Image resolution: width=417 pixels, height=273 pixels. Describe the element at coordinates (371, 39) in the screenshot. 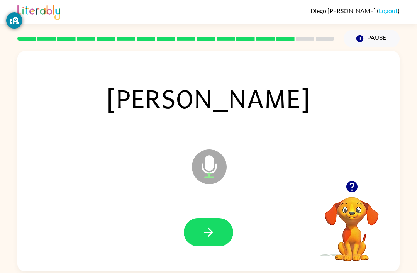

I see `button: Pause` at that location.